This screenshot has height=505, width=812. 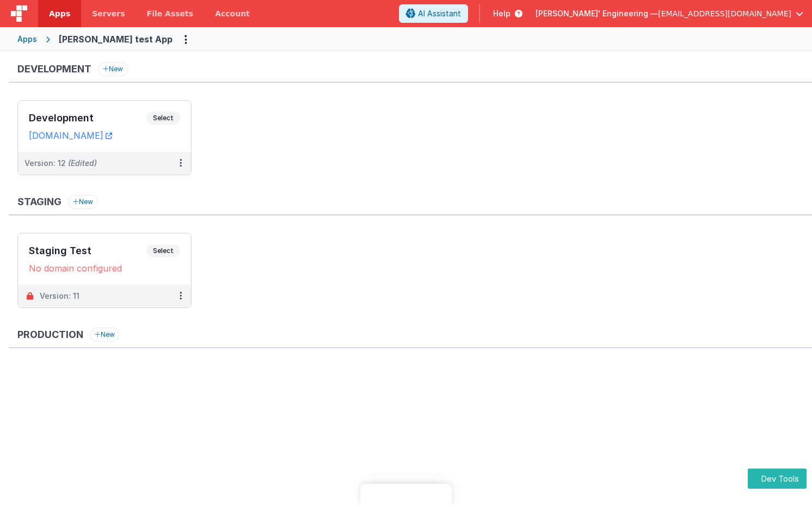 I want to click on span: Servers, so click(x=109, y=14).